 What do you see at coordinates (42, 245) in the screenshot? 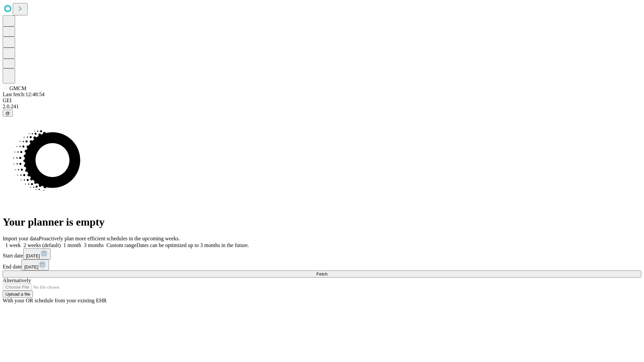
I see `span: 2 weeks (default)` at bounding box center [42, 245].